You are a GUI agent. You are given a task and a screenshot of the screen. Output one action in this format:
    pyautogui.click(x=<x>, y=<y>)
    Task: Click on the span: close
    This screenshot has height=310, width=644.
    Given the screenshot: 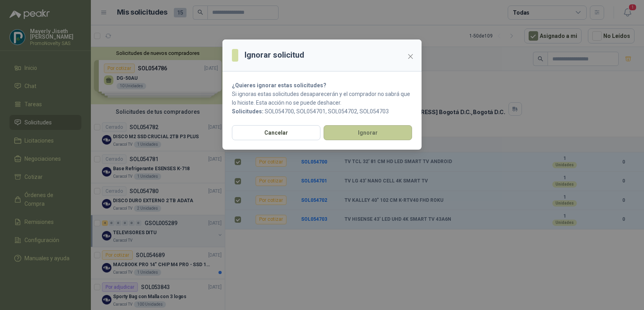 What is the action you would take?
    pyautogui.click(x=410, y=57)
    